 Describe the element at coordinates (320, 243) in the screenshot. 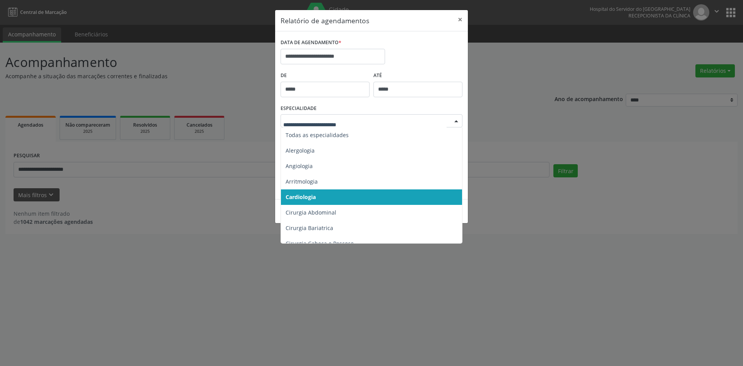

I see `span: Cirurgia Cabeça e Pescoço` at that location.